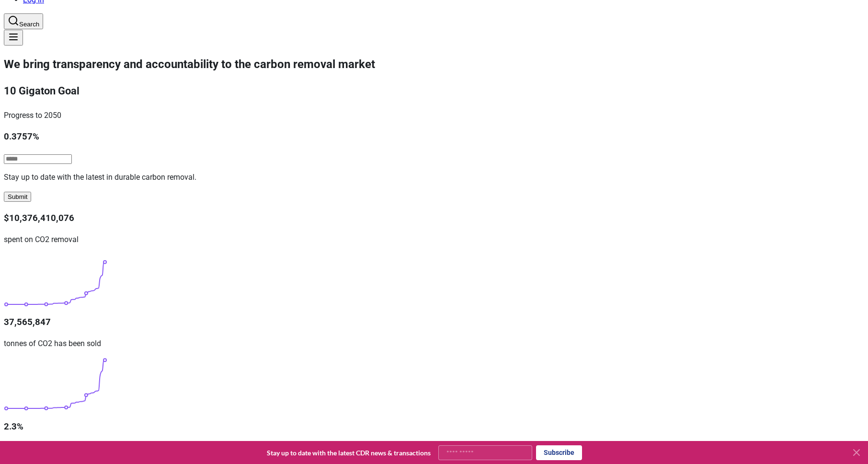  What do you see at coordinates (434, 91) in the screenshot?
I see `h3: 10 Gigaton Goal` at bounding box center [434, 91].